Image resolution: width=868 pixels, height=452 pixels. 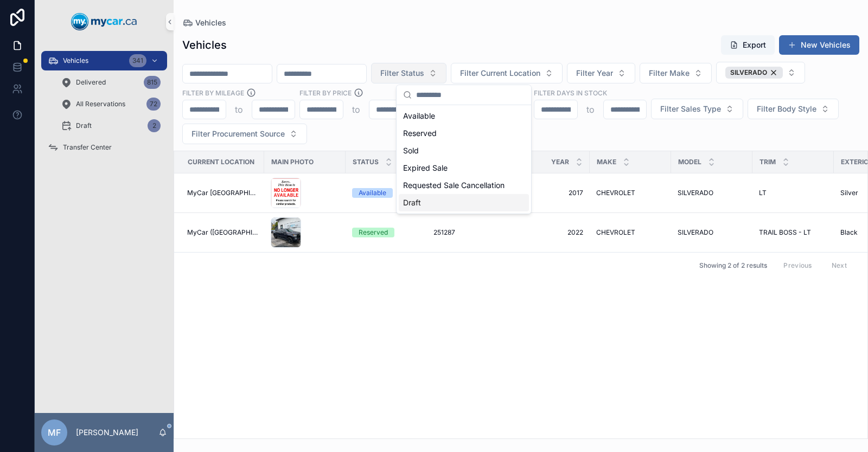 I want to click on span: Filter Status, so click(x=402, y=73).